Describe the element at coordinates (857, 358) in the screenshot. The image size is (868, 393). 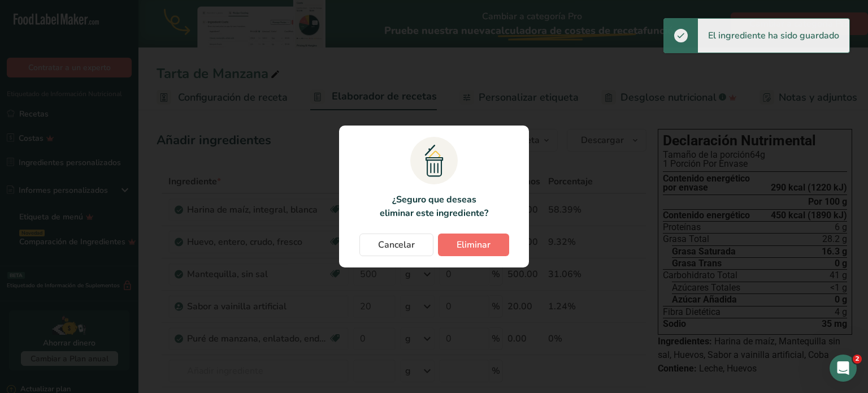
I see `span: 2` at that location.